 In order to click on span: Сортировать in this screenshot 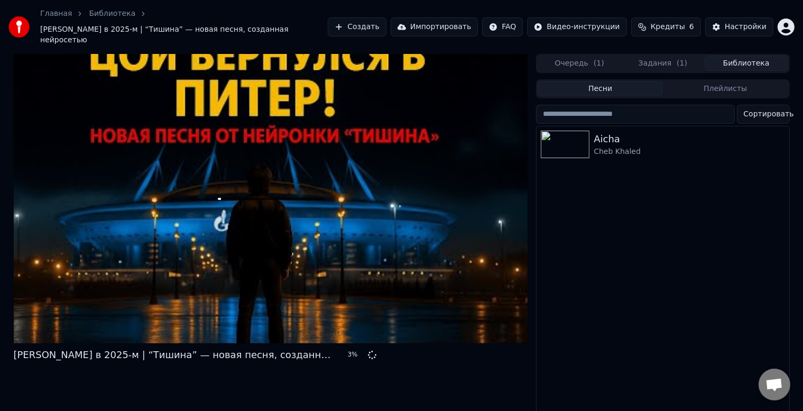, I will do `click(768, 114)`.